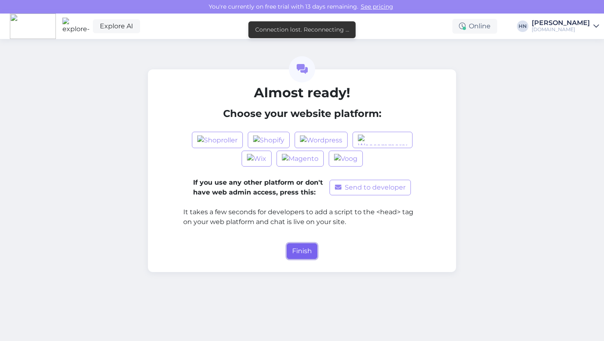 This screenshot has width=604, height=341. What do you see at coordinates (302, 93) in the screenshot?
I see `h2: Almost ready!` at bounding box center [302, 93].